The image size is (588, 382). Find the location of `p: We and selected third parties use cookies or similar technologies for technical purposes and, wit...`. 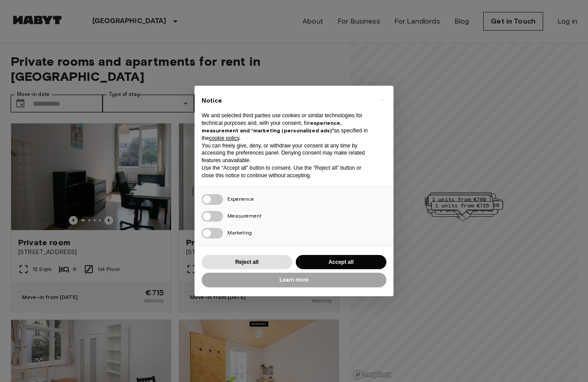

p: We and selected third parties use cookies or similar technologies for technical purposes and, wit... is located at coordinates (287, 127).